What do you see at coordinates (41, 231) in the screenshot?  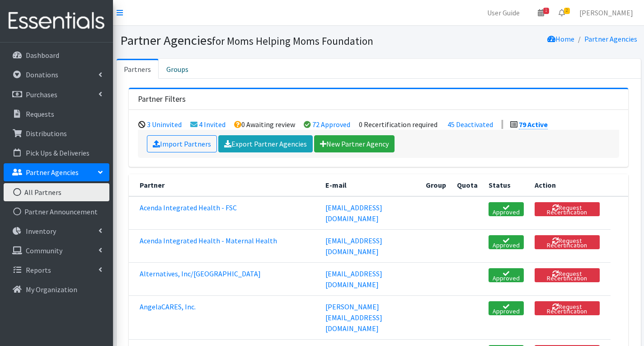 I see `p: Inventory` at bounding box center [41, 231].